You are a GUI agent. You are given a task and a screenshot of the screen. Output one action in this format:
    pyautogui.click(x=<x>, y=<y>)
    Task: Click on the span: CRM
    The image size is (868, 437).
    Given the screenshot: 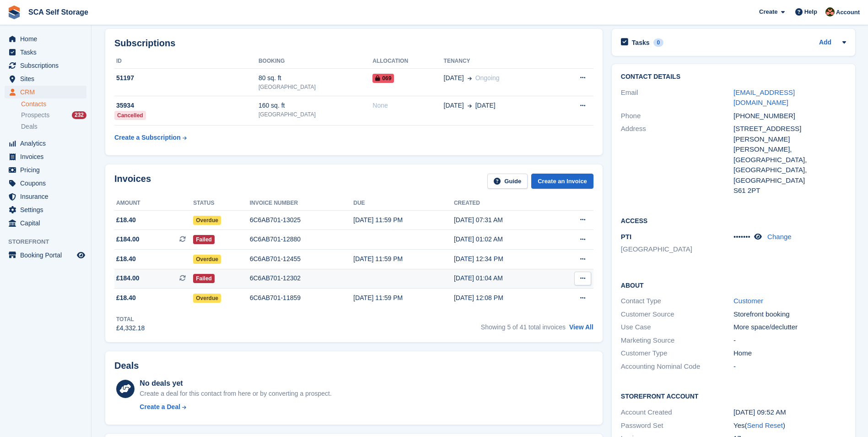 What is the action you would take?
    pyautogui.click(x=47, y=92)
    